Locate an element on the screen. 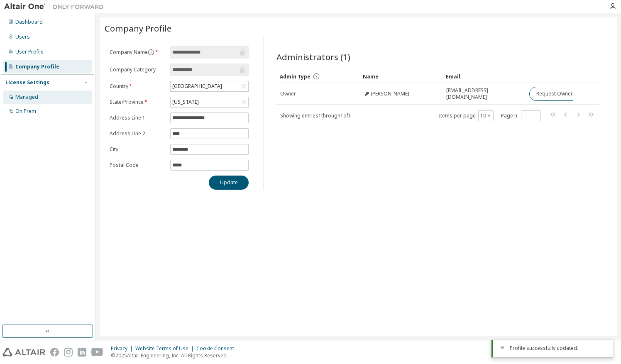 This screenshot has width=621, height=364. label: Postal Code is located at coordinates (137, 165).